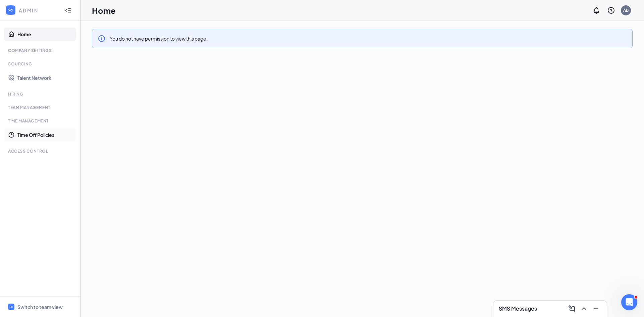  Describe the element at coordinates (41, 50) in the screenshot. I see `div: Company Settings` at that location.